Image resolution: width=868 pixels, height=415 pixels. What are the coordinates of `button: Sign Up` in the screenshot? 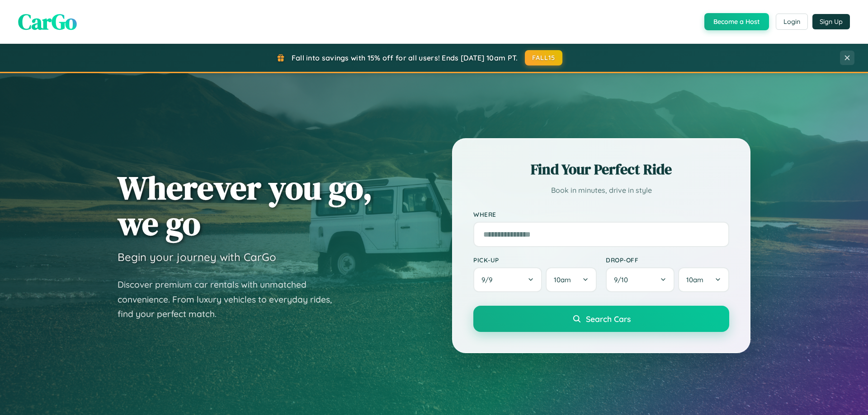 It's located at (831, 22).